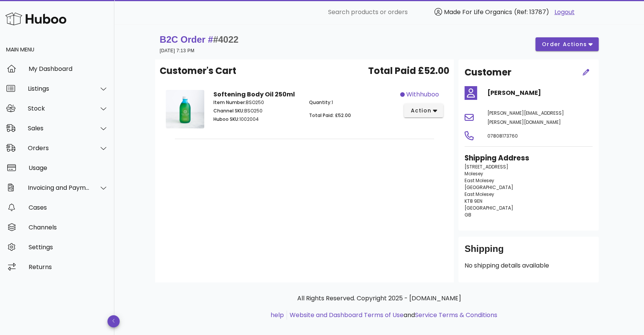 This screenshot has width=644, height=335. I want to click on strong: Softening Body Oil 250ml, so click(254, 94).